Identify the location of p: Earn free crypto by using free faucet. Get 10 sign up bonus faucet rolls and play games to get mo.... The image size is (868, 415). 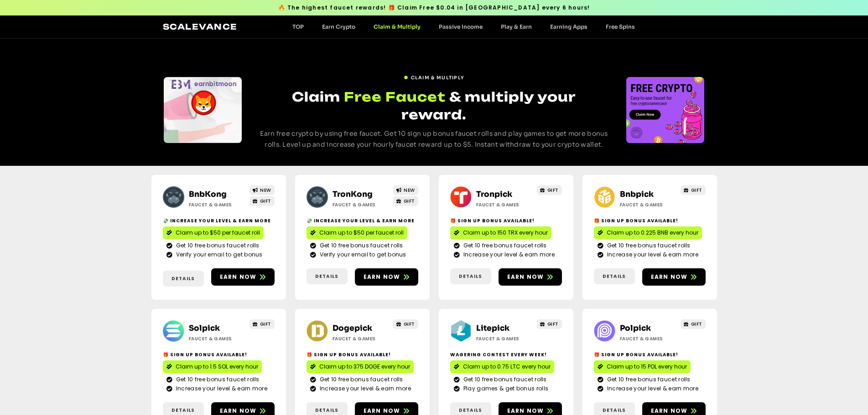
(433, 139).